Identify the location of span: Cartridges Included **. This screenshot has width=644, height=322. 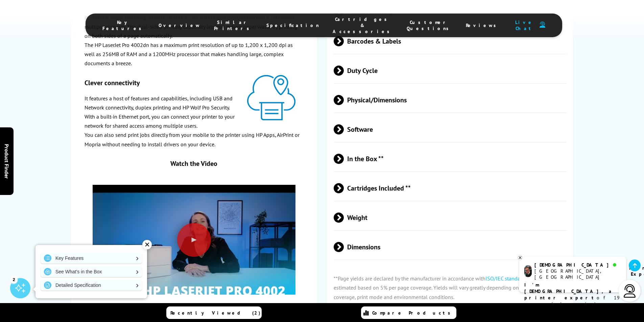
(450, 188).